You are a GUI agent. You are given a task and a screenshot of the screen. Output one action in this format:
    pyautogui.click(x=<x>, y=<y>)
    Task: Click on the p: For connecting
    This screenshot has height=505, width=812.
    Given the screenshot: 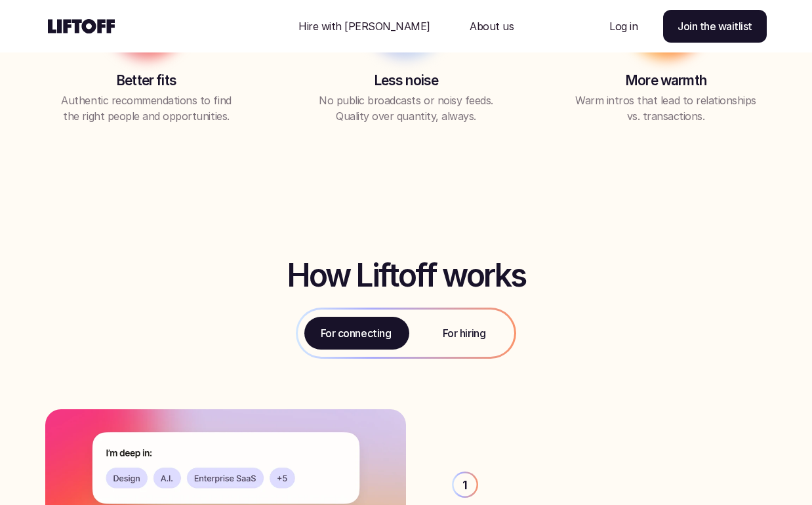 What is the action you would take?
    pyautogui.click(x=356, y=334)
    